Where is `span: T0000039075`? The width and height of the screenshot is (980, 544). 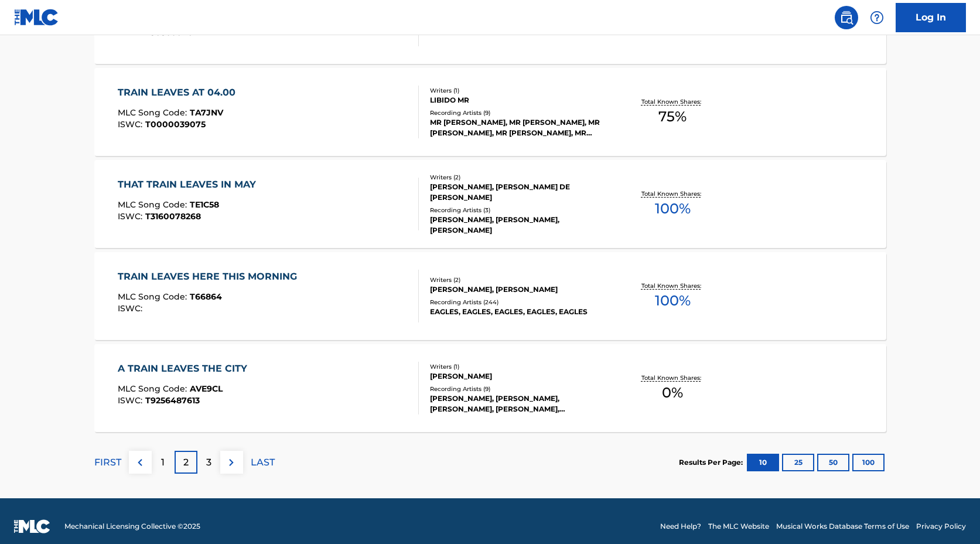 span: T0000039075 is located at coordinates (175, 124).